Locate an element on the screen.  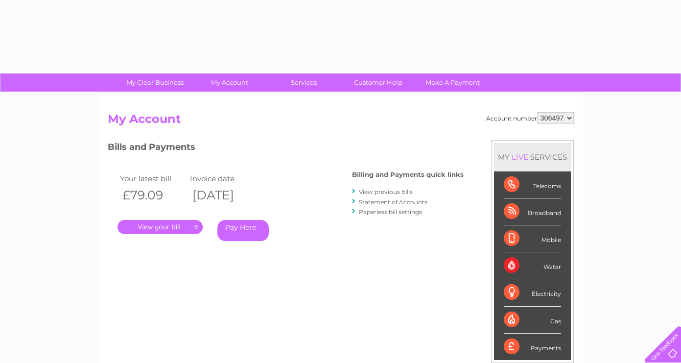
div: Water is located at coordinates (532, 265).